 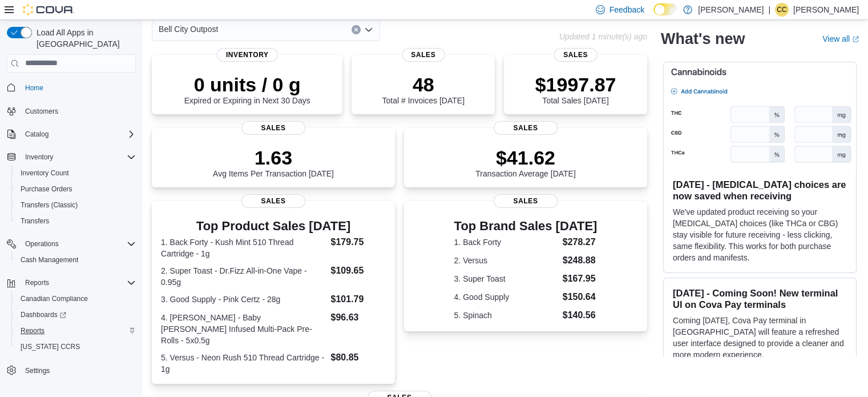 I want to click on dt: 4. Good Supply, so click(x=507, y=297).